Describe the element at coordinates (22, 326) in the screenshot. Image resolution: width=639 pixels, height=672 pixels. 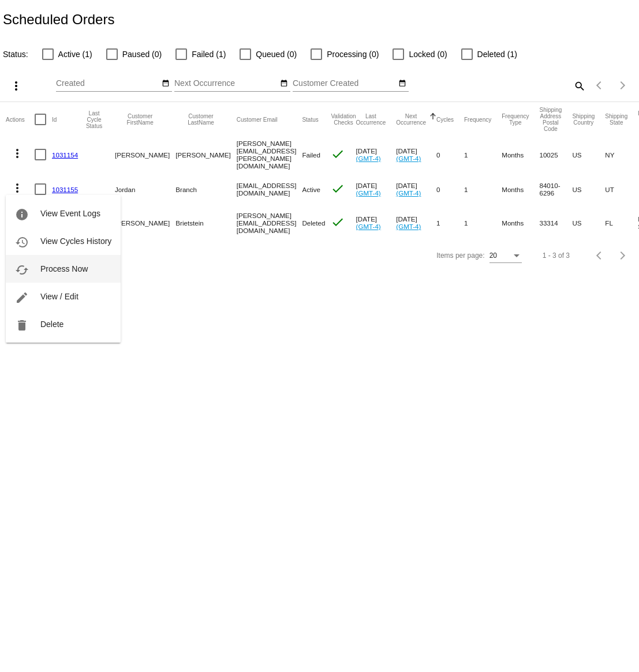
I see `mat-icon: delete` at that location.